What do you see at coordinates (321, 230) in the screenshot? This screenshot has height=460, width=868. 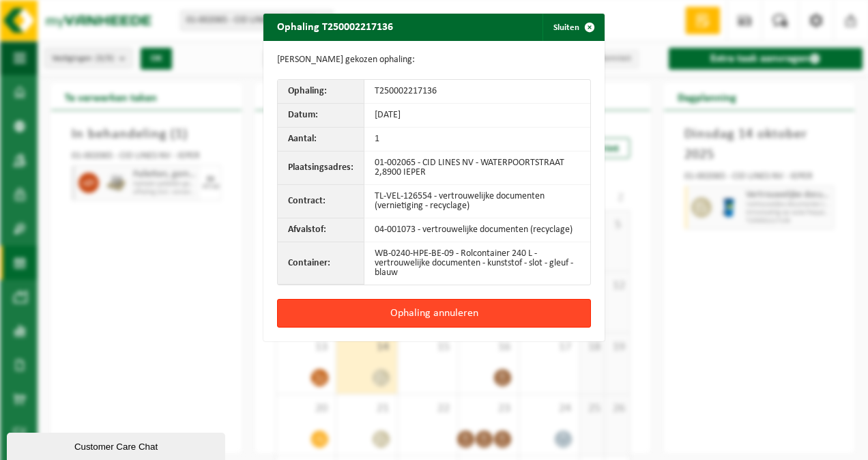 I see `th: Afvalstof:` at bounding box center [321, 230].